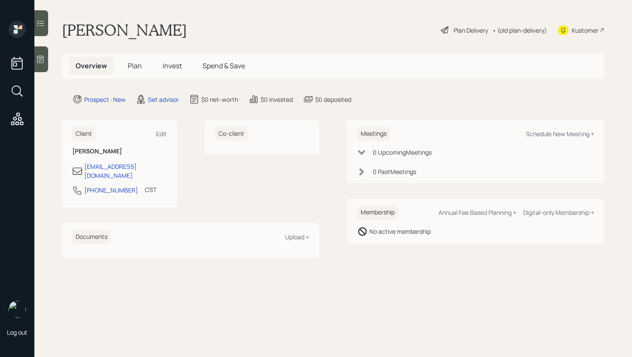  Describe the element at coordinates (17, 332) in the screenshot. I see `div: Log out` at that location.